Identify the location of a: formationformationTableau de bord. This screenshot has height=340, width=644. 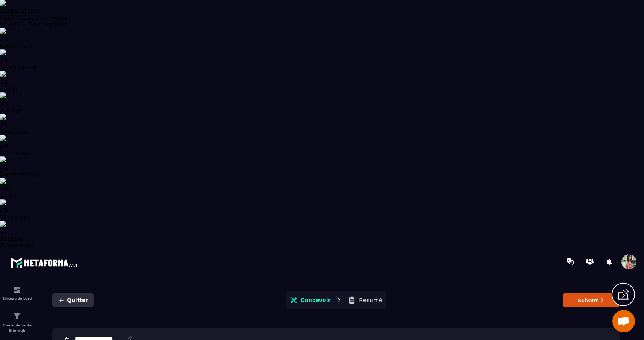
(17, 293).